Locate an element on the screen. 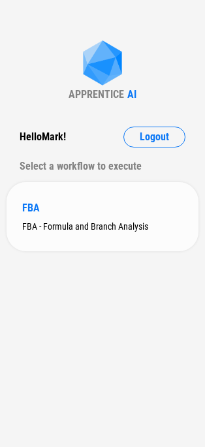  img: Apprentice AI is located at coordinates (102, 64).